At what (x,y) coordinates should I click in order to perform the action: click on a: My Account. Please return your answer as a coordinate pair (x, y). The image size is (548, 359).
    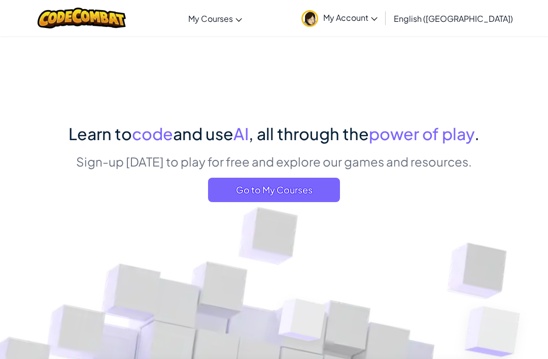
    Looking at the image, I should click on (339, 18).